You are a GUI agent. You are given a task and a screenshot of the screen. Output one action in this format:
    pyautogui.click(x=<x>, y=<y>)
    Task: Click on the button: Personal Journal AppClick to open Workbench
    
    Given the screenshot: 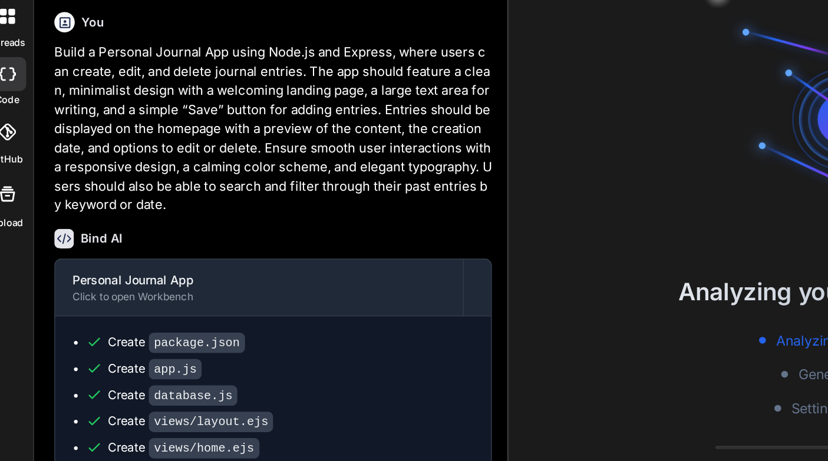 What is the action you would take?
    pyautogui.click(x=259, y=287)
    